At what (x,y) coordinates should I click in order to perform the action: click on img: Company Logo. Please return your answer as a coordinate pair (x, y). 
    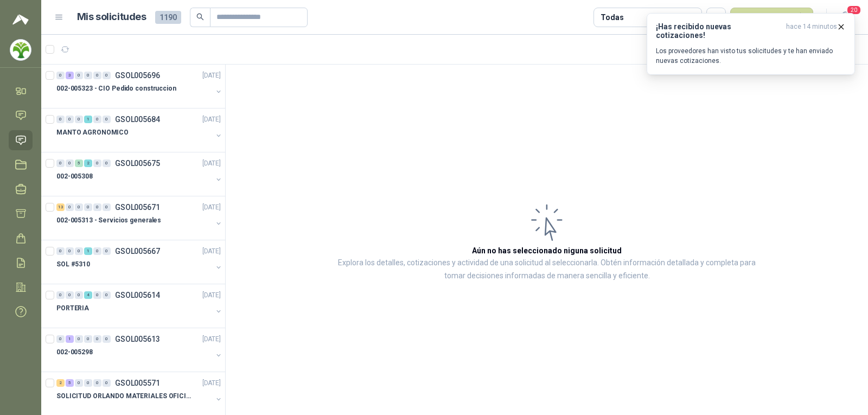
    Looking at the image, I should click on (20, 50).